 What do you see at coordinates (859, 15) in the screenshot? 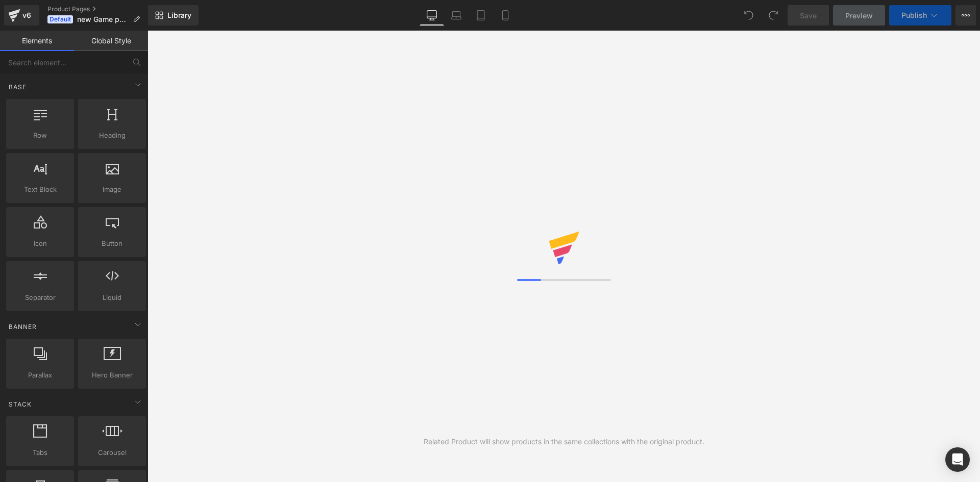
I see `span: Preview` at bounding box center [859, 15].